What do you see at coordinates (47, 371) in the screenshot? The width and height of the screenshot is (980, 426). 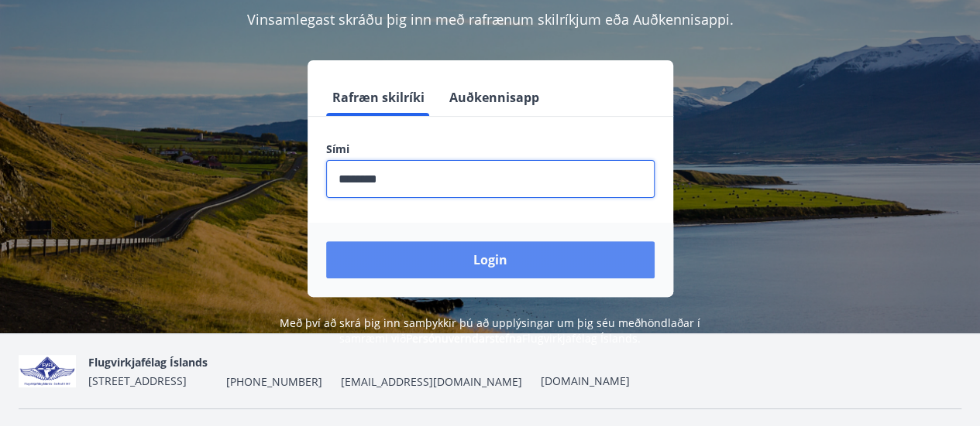 I see `img: jfCJGIgpp2qFOvTFfsN21Zau9QV3gluJVgNw7rvD.png` at bounding box center [47, 371].